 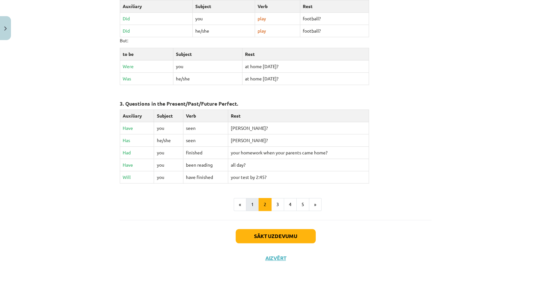 I want to click on p: But:, so click(x=276, y=40).